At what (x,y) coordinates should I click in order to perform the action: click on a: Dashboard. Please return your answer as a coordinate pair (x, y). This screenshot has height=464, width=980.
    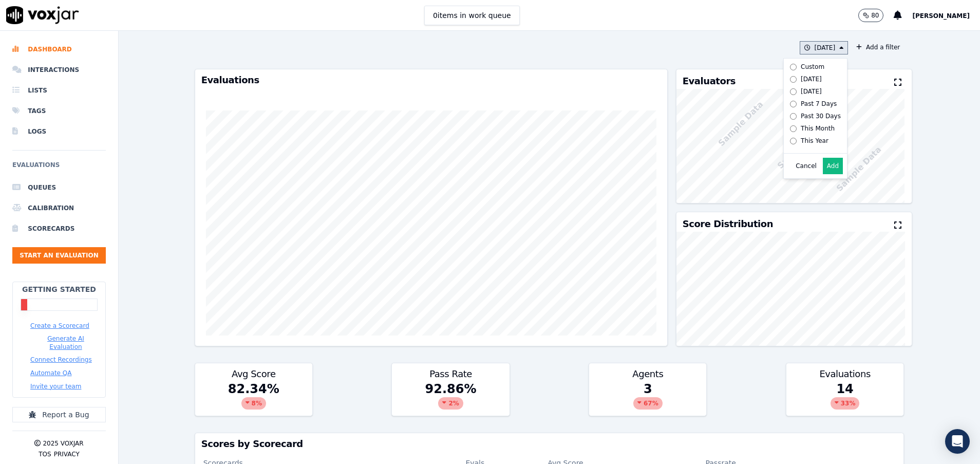
    Looking at the image, I should click on (59, 49).